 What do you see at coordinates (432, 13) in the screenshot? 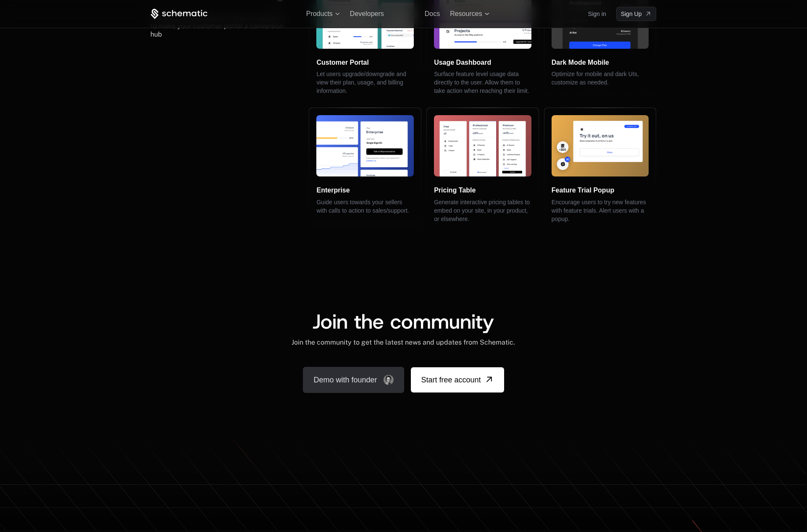
I see `span: Docs` at bounding box center [432, 13].